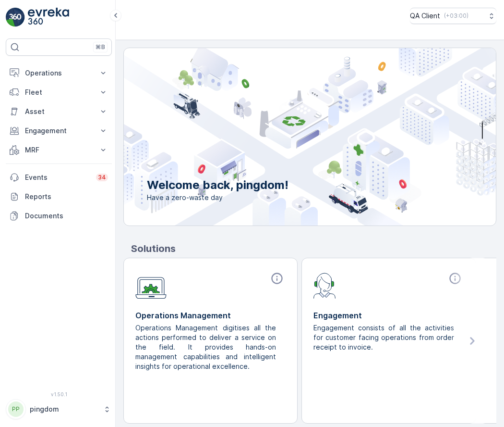 The image size is (504, 427). Describe the element at coordinates (15, 18) in the screenshot. I see `img: logo` at that location.